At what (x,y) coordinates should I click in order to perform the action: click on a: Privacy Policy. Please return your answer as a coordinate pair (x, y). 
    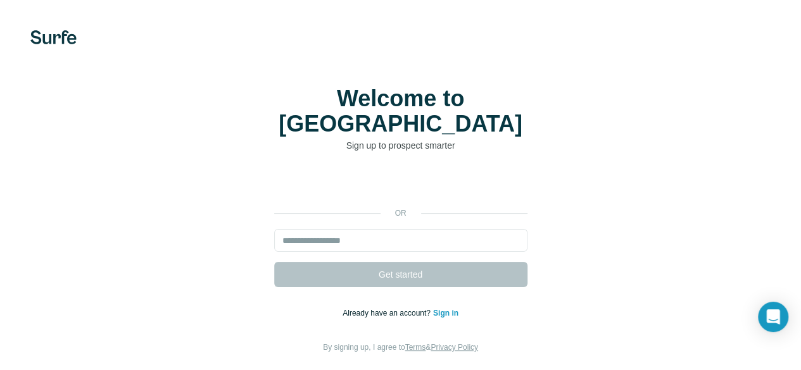
    Looking at the image, I should click on (454, 348).